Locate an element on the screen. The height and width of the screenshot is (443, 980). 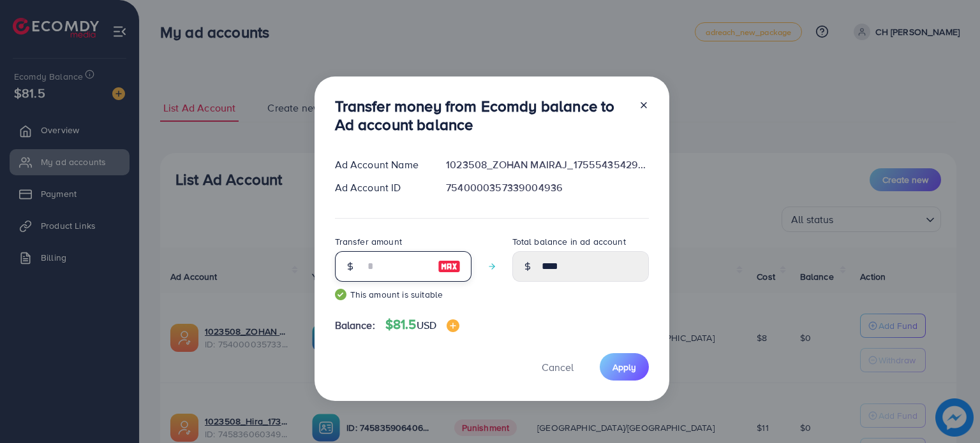
h3: Transfer money from Ecomdy balance to Ad account balance is located at coordinates (482, 116).